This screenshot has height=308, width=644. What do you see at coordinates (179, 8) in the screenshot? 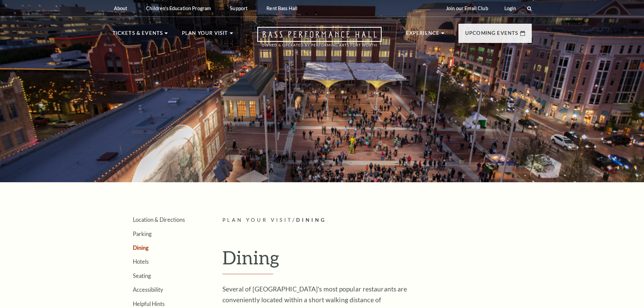
I see `p: Children's Education Program` at bounding box center [179, 8].